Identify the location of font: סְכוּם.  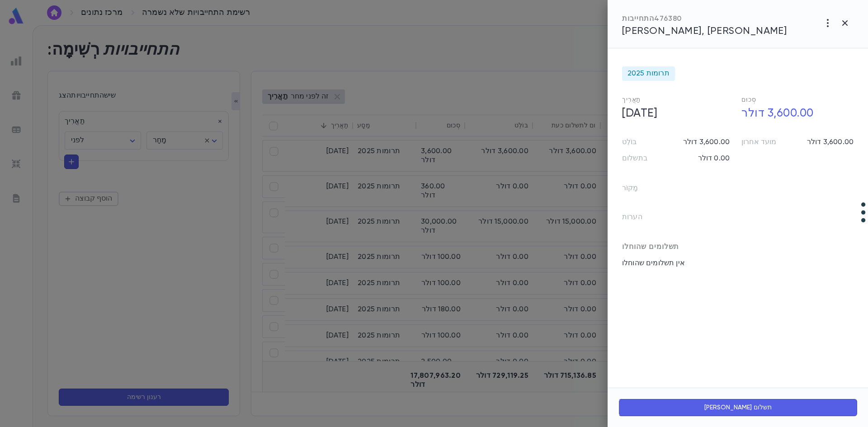
(749, 100).